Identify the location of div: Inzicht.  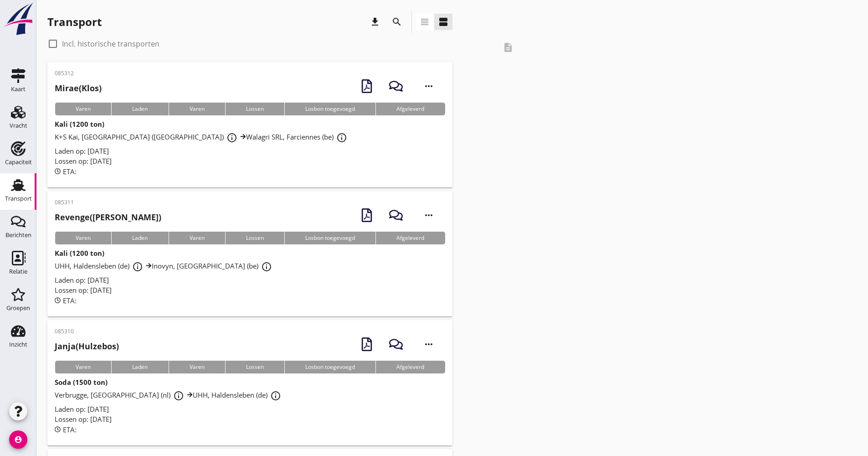
(18, 344).